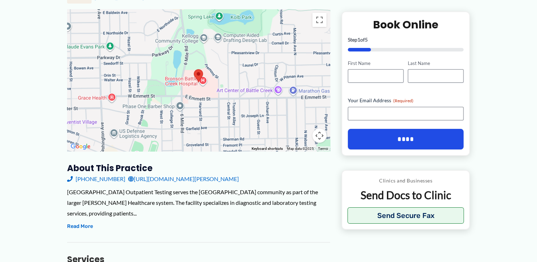 This screenshot has height=262, width=537. Describe the element at coordinates (81, 146) in the screenshot. I see `a: Open this area in Google Maps (opens a new window)` at that location.